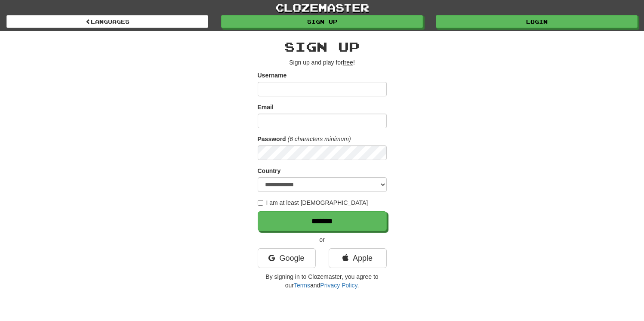 The image size is (644, 321). I want to click on label: Password, so click(272, 139).